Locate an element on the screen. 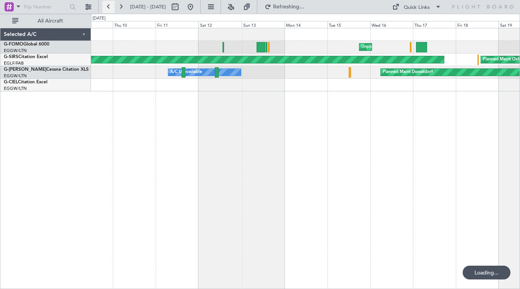 The height and width of the screenshot is (289, 520). a: G-CIELCitation Excel is located at coordinates (26, 82).